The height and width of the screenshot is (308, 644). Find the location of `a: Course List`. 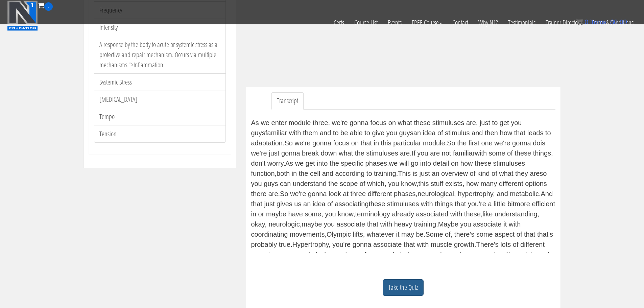

a: Course List is located at coordinates (366, 23).